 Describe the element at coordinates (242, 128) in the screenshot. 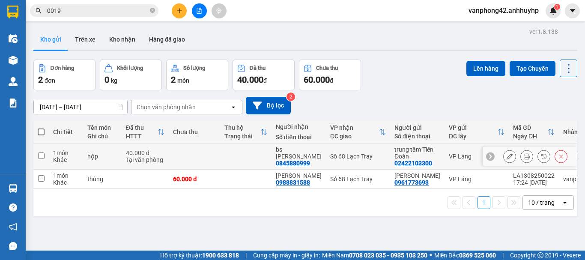

I see `div: Thu hộ` at that location.